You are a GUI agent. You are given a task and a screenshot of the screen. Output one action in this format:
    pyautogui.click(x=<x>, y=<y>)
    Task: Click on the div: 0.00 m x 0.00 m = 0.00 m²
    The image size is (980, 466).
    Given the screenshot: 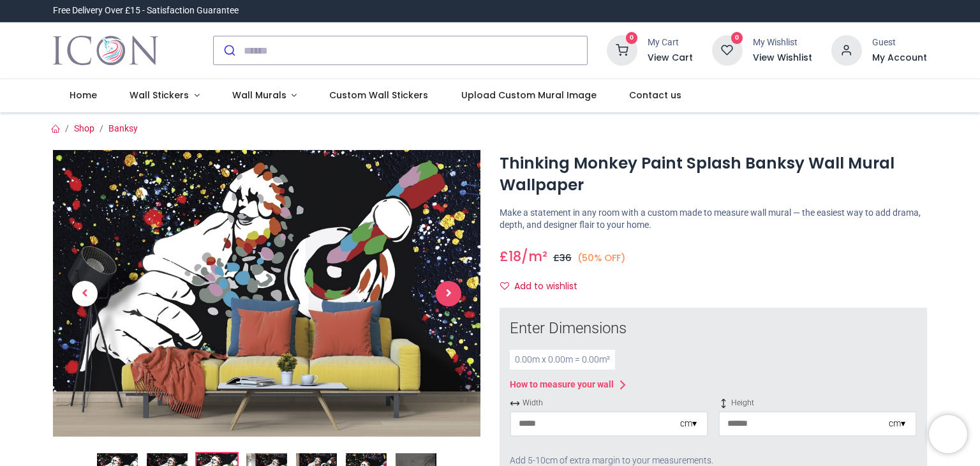 What is the action you would take?
    pyautogui.click(x=562, y=360)
    